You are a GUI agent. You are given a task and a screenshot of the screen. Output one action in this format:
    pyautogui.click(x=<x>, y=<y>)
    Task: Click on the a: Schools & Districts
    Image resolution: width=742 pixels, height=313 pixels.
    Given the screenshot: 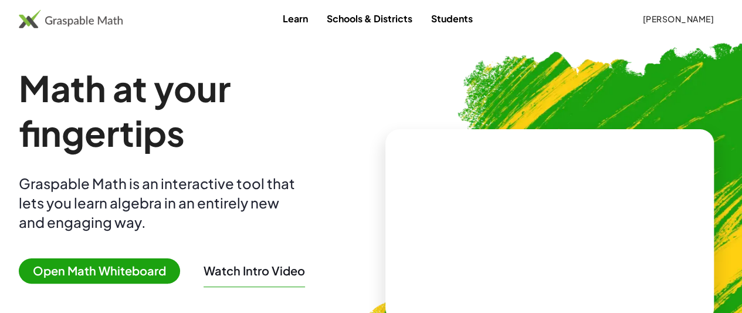 What is the action you would take?
    pyautogui.click(x=370, y=18)
    